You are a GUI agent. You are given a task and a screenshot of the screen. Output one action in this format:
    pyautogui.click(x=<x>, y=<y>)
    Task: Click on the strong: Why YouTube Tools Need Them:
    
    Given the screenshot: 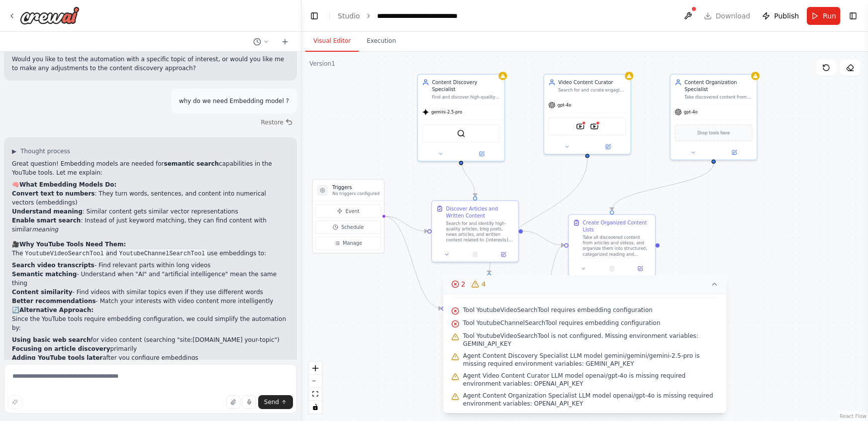 What is the action you would take?
    pyautogui.click(x=73, y=244)
    